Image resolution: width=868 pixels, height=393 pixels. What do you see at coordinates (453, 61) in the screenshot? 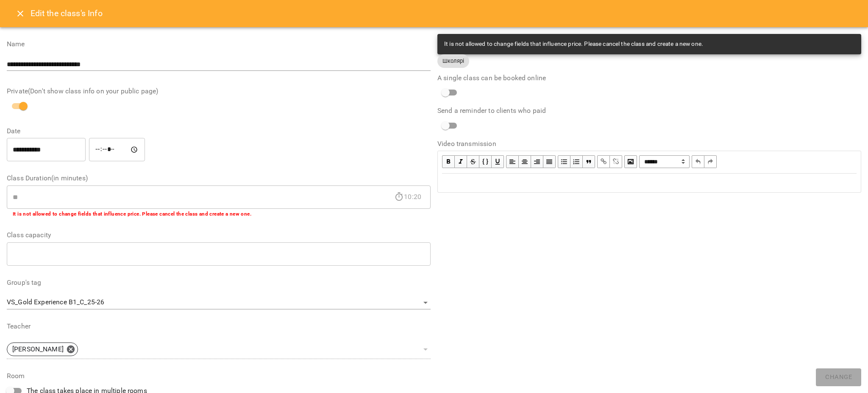
I see `span: Школярі` at bounding box center [453, 61].